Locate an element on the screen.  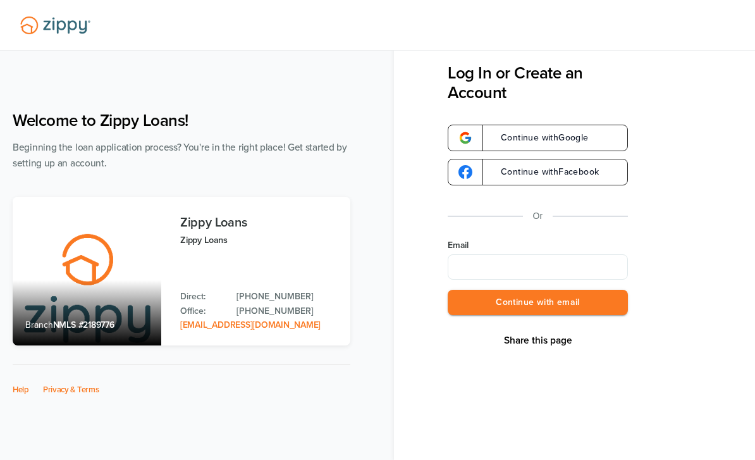
a: google-logoContinue withGoogle is located at coordinates (537, 138).